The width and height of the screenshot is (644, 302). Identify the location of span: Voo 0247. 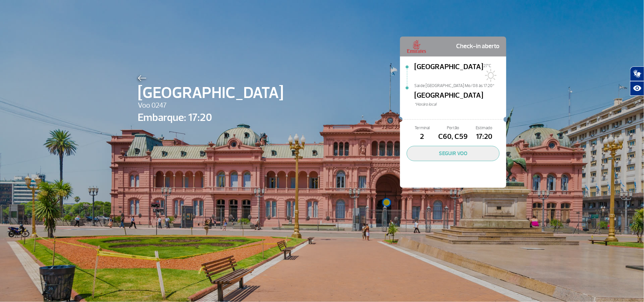
(210, 106).